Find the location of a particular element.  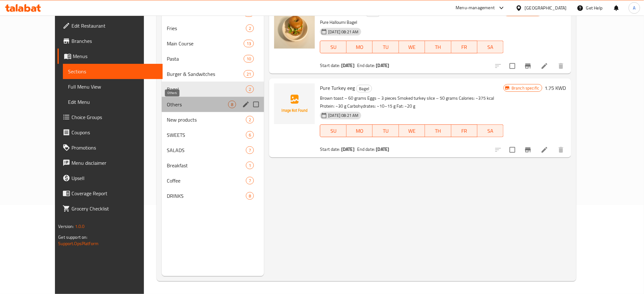

a: Grocery Checklist is located at coordinates (110, 209).